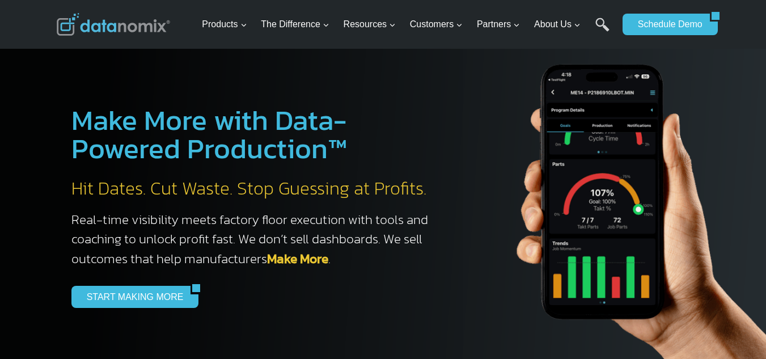  I want to click on a: START MAKING MORE, so click(131, 296).